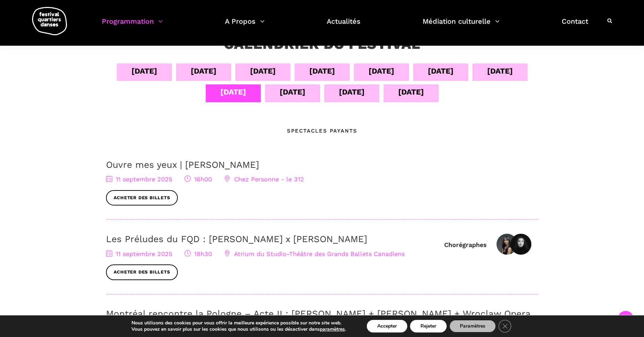 This screenshot has height=337, width=644. What do you see at coordinates (244, 26) in the screenshot?
I see `a: A Propos` at bounding box center [244, 26].